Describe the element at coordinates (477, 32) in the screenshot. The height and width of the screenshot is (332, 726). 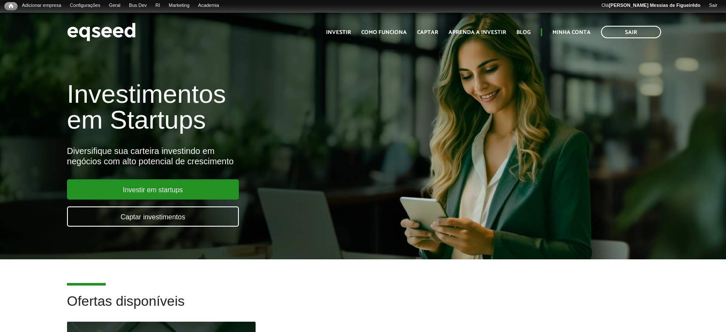
I see `a: Aprenda a investir` at that location.